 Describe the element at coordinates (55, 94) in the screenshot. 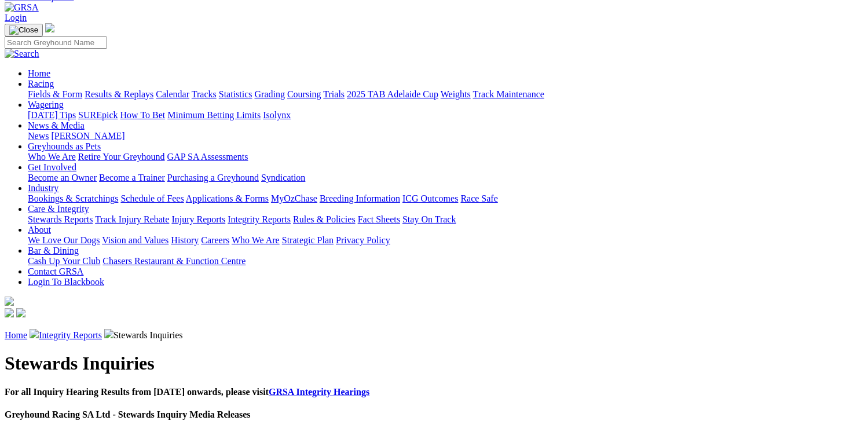

I see `a: Fields & Form` at that location.